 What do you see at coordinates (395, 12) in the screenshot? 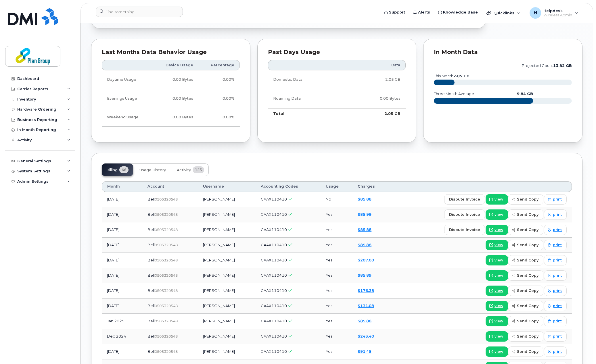
I see `a: Support` at bounding box center [395, 12].